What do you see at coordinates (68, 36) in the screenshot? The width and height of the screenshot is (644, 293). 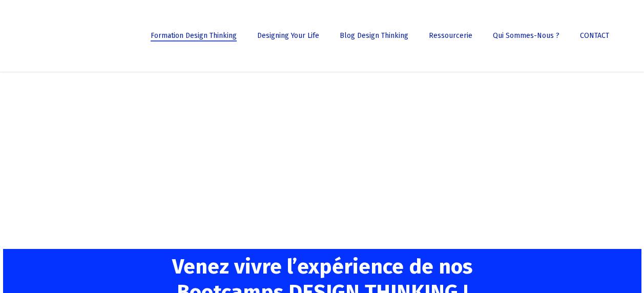 I see `img: French Future Academy` at bounding box center [68, 36].